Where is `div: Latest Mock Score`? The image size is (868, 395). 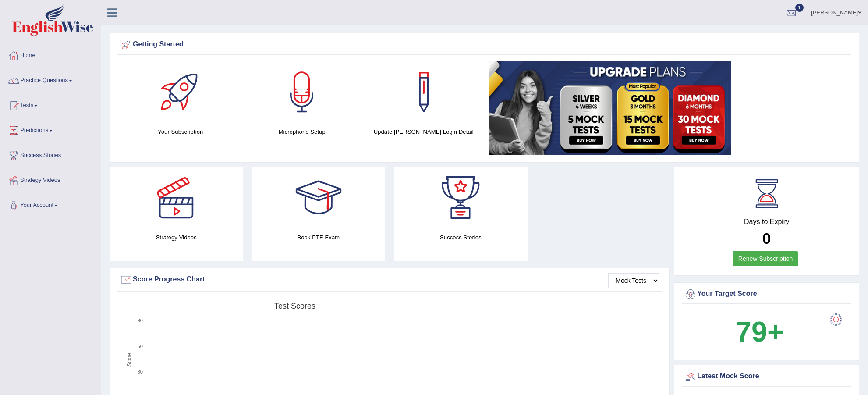
div: Latest Mock Score is located at coordinates (767, 376).